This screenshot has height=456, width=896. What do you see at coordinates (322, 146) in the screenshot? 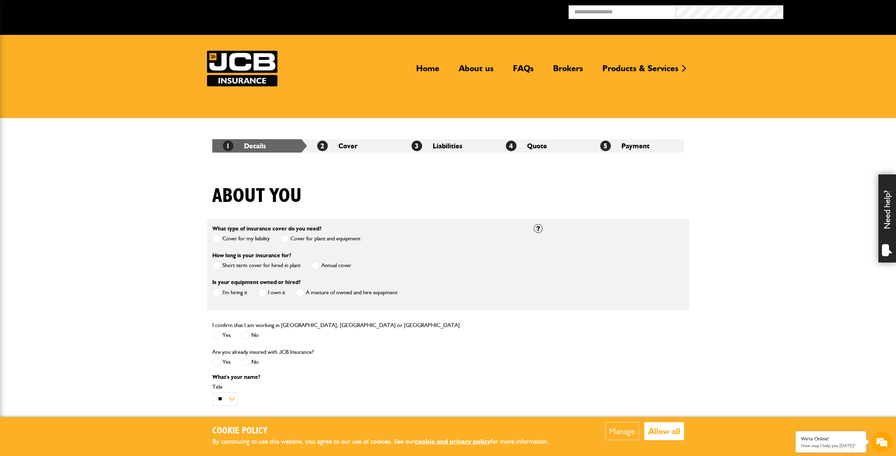
I see `span: 2` at bounding box center [322, 146].